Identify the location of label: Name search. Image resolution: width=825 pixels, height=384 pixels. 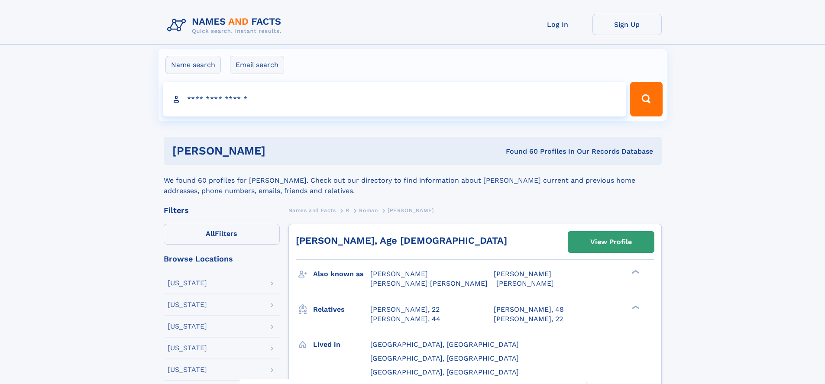
(193, 65).